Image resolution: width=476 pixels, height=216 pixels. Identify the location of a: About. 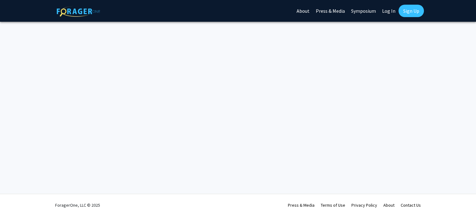
(389, 205).